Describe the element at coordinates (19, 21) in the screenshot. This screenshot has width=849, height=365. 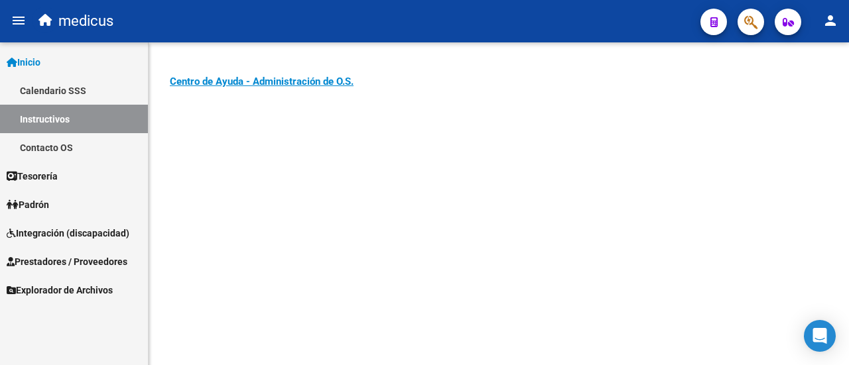
I see `mat-icon: menu` at that location.